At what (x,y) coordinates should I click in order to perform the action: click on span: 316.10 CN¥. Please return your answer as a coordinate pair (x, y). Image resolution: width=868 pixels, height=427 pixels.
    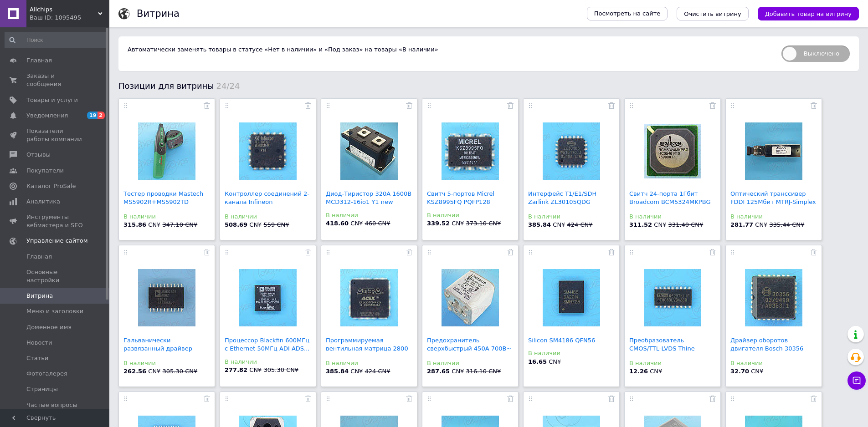
    Looking at the image, I should click on (484, 371).